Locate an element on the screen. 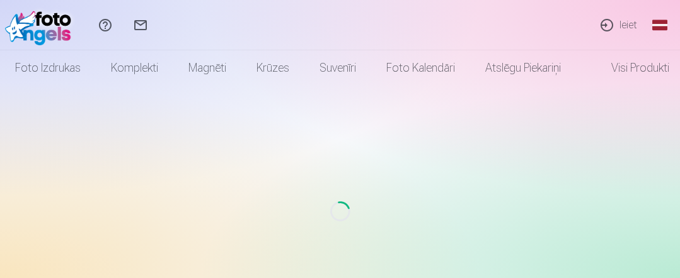 This screenshot has width=680, height=278. a: Foto kalendāri is located at coordinates (420, 68).